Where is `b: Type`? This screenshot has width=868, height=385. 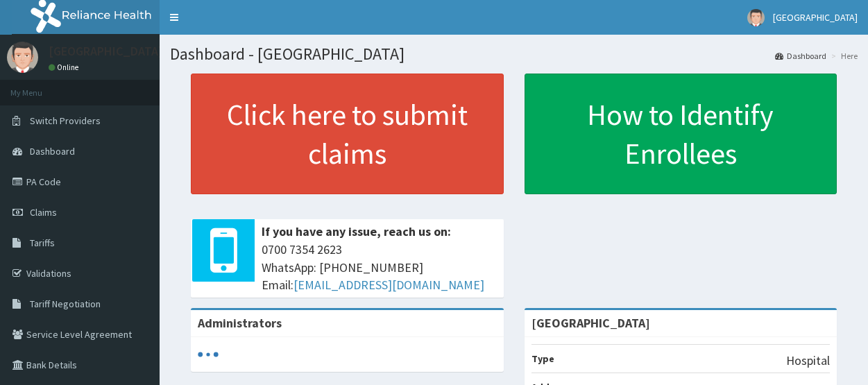 b: Type is located at coordinates (543, 359).